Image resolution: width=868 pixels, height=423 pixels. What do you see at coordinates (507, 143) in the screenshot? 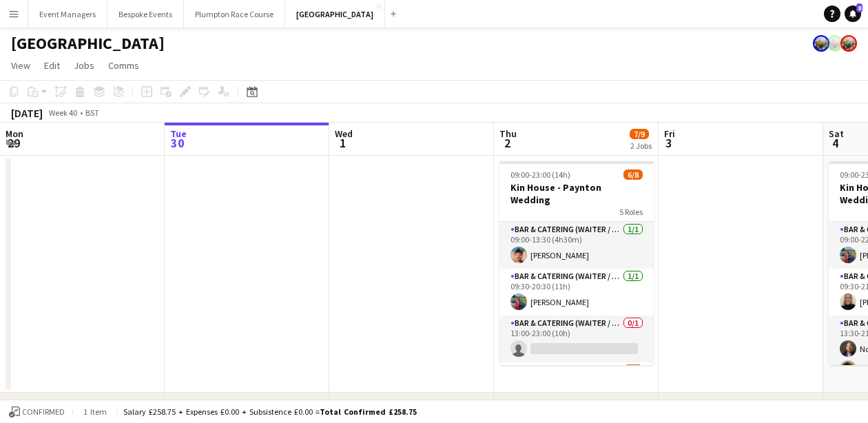
I see `span: 2` at bounding box center [507, 143].